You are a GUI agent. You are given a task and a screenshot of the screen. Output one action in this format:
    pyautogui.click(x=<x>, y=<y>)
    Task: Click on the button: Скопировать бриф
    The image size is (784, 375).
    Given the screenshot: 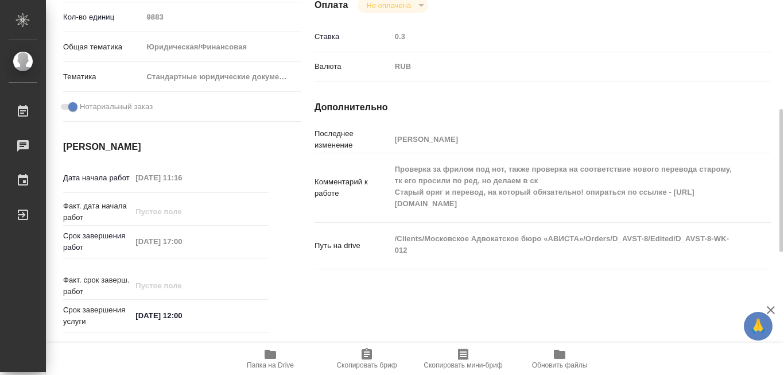 What is the action you would take?
    pyautogui.click(x=367, y=359)
    